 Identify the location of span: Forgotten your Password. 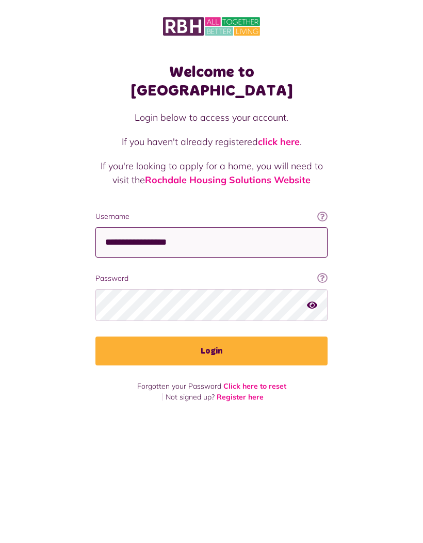
(179, 386).